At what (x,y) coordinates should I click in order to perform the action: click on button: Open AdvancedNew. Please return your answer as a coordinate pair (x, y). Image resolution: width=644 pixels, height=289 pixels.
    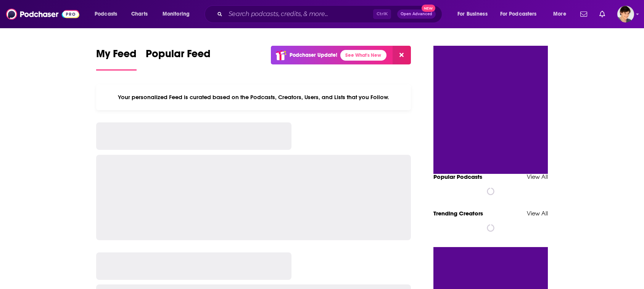
    Looking at the image, I should click on (416, 14).